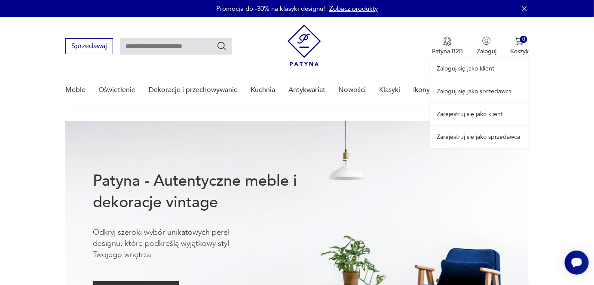  I want to click on img: Patyna - sklep z meblami i dekoracjami vintage, so click(304, 45).